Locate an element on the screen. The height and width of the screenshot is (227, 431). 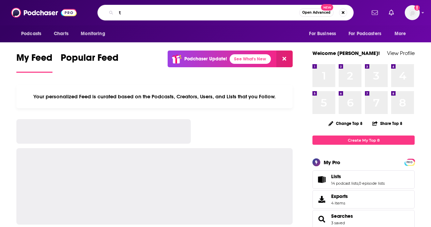
span: Popular Feed is located at coordinates (90, 60).